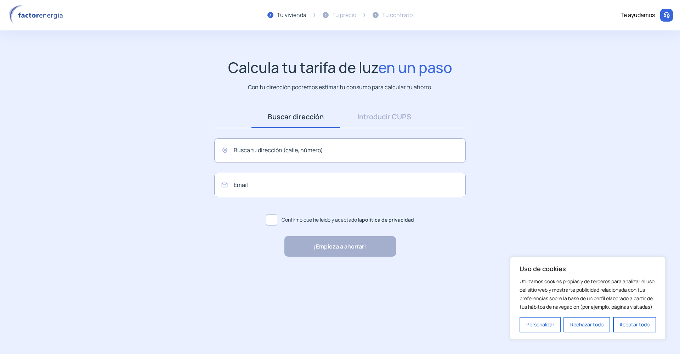 This screenshot has height=354, width=680. Describe the element at coordinates (587, 325) in the screenshot. I see `button: Rechazar todo` at that location.